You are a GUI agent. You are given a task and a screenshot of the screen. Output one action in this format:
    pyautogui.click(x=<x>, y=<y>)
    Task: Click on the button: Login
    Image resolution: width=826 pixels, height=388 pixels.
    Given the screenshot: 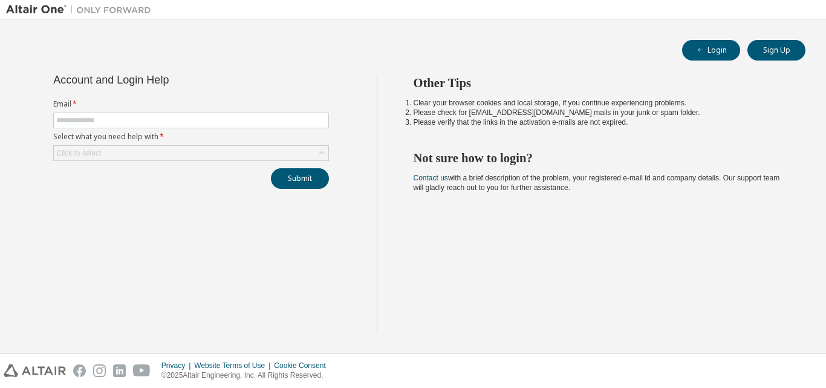 What is the action you would take?
    pyautogui.click(x=711, y=50)
    